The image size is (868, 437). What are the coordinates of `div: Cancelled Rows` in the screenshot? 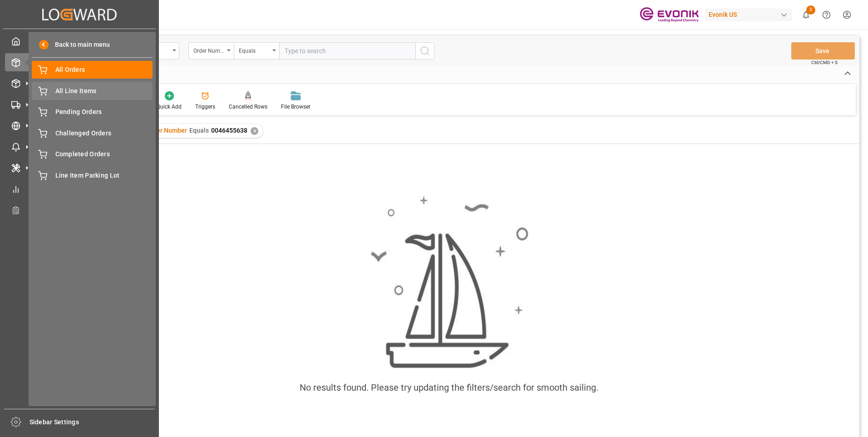 It's located at (248, 107).